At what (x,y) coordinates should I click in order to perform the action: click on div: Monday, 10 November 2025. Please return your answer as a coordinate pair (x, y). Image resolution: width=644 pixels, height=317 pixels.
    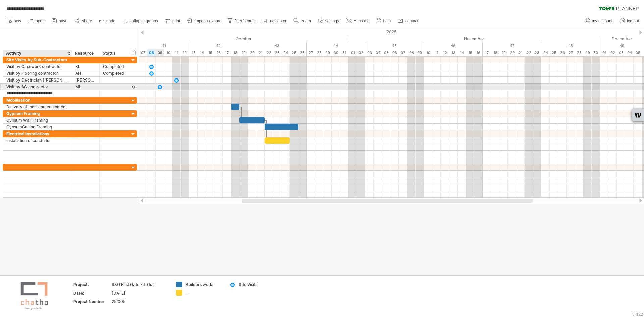
    Looking at the image, I should click on (428, 53).